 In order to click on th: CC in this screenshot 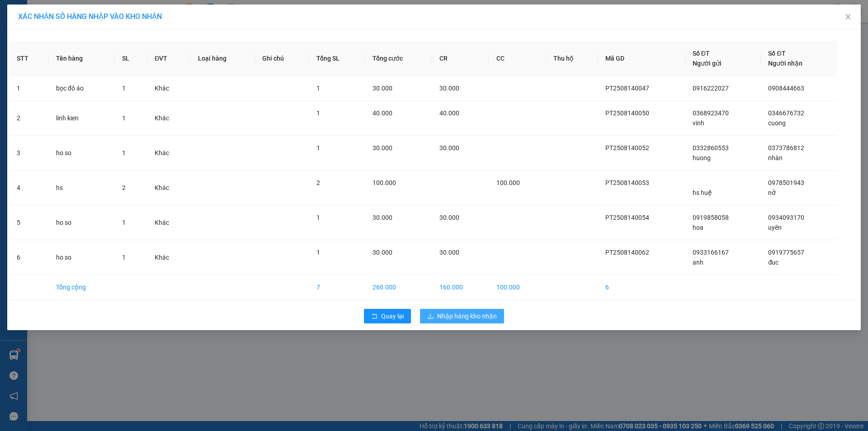, I will do `click(518, 58)`.